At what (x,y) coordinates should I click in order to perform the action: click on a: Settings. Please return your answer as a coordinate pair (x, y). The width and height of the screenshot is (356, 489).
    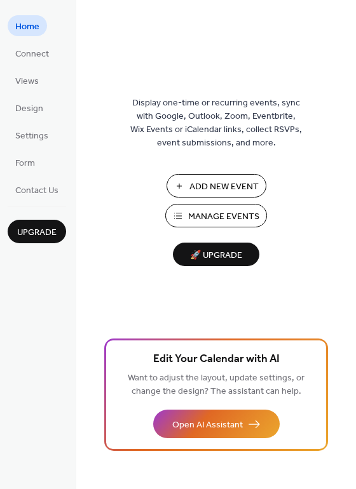
    Looking at the image, I should click on (32, 135).